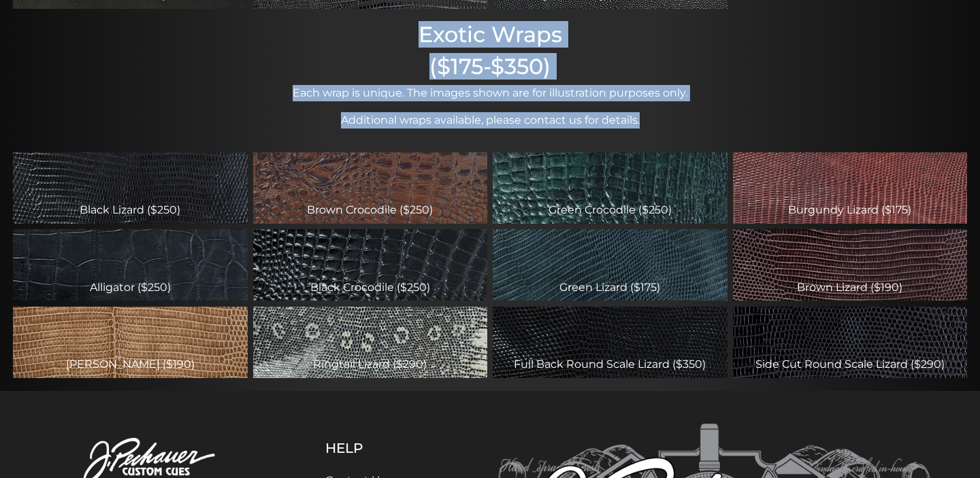  What do you see at coordinates (370, 188) in the screenshot?
I see `div: Brown Crocodile ($250)` at bounding box center [370, 188].